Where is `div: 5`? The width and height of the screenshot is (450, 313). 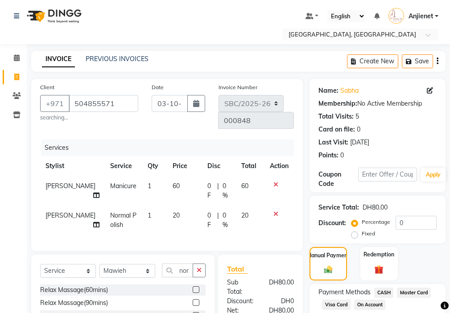
div: 5 is located at coordinates (357, 116).